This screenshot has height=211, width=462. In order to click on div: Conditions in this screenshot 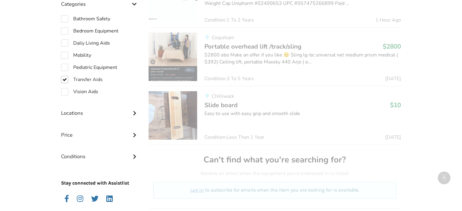, I will do `click(100, 152)`.